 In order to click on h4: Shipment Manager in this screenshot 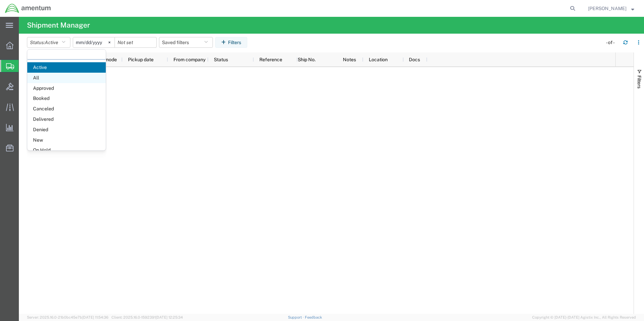, I will do `click(58, 26)`.